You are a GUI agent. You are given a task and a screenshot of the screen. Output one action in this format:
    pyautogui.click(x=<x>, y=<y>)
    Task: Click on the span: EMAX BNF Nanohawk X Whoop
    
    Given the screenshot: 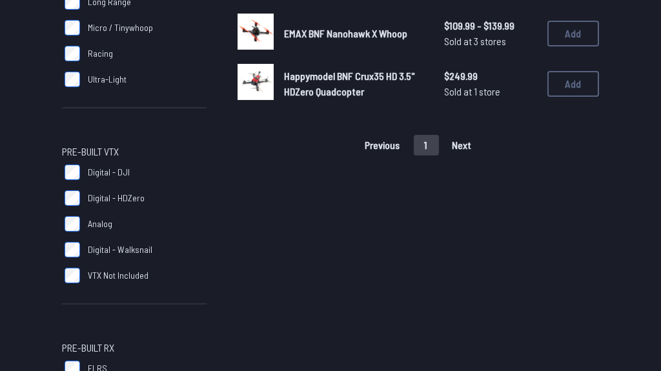 What is the action you would take?
    pyautogui.click(x=345, y=33)
    